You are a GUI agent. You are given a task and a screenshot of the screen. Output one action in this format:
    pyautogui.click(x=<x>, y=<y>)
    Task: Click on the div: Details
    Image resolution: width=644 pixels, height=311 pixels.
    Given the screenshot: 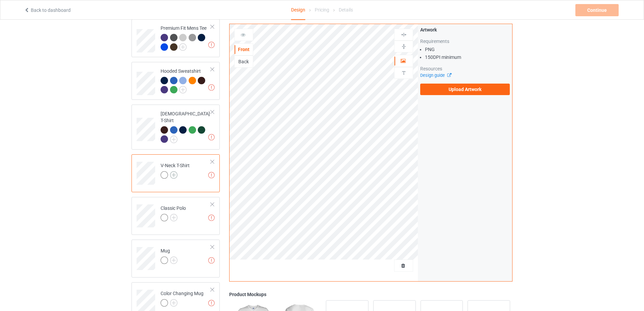 What is the action you would take?
    pyautogui.click(x=346, y=10)
    